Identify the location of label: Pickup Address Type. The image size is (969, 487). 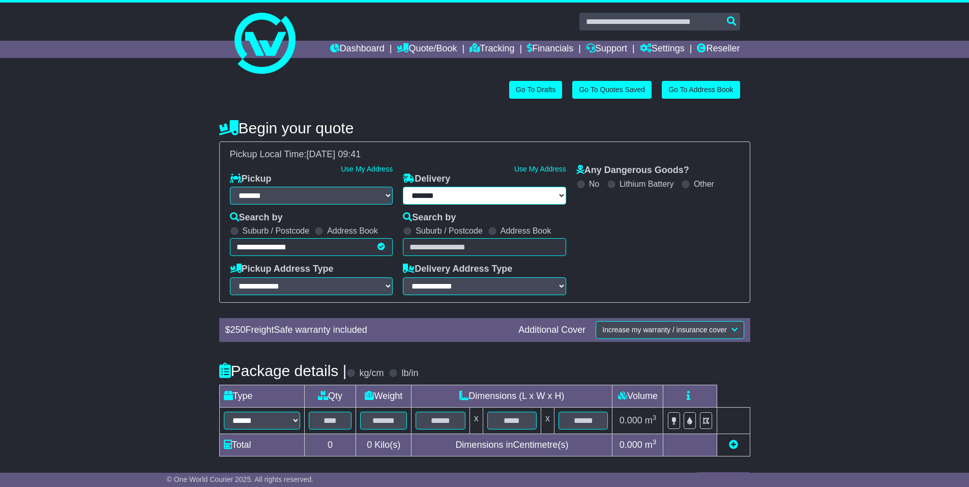
(282, 269).